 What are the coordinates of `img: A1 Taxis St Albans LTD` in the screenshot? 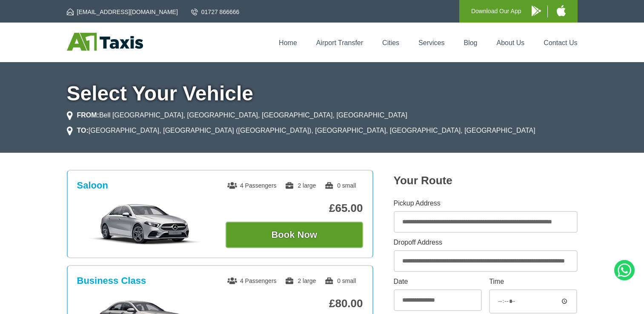 It's located at (105, 41).